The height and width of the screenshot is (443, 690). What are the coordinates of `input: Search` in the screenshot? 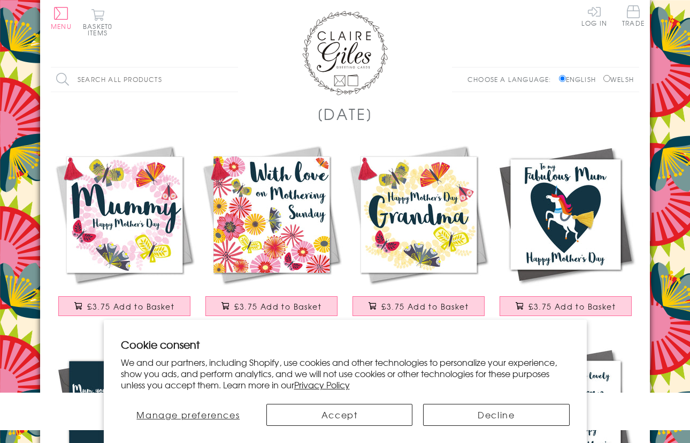 It's located at (233, 79).